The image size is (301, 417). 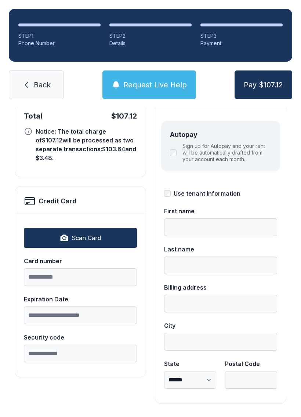 What do you see at coordinates (150, 43) in the screenshot?
I see `div: Details` at bounding box center [150, 43].